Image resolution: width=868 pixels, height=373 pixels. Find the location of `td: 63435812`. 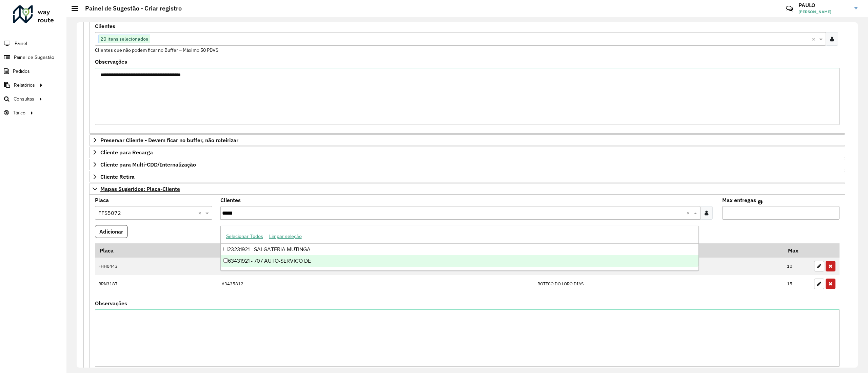

td: 63435812 is located at coordinates (376, 284).